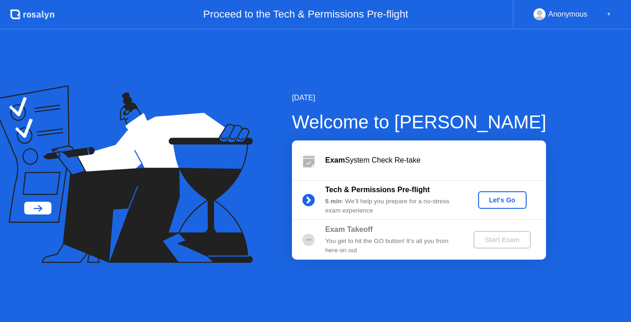  I want to click on button: Start Exam, so click(502, 240).